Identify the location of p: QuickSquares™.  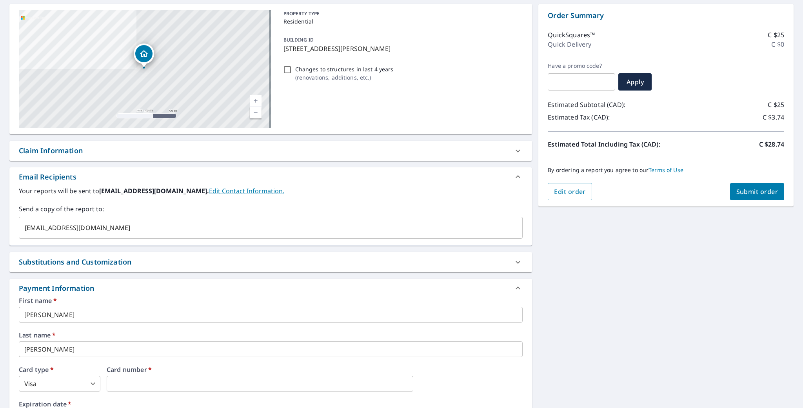
(571, 35).